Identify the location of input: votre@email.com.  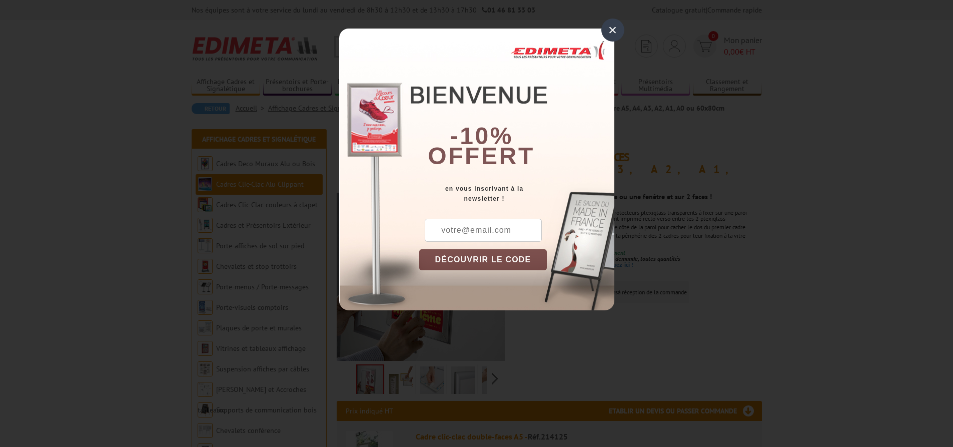
(483, 230).